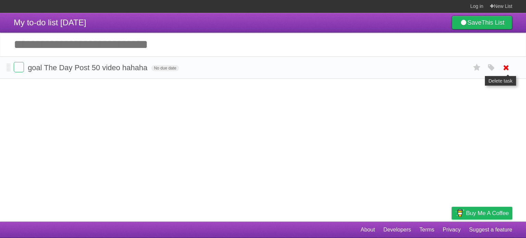 The image size is (526, 238). Describe the element at coordinates (165, 68) in the screenshot. I see `span: No due date` at that location.